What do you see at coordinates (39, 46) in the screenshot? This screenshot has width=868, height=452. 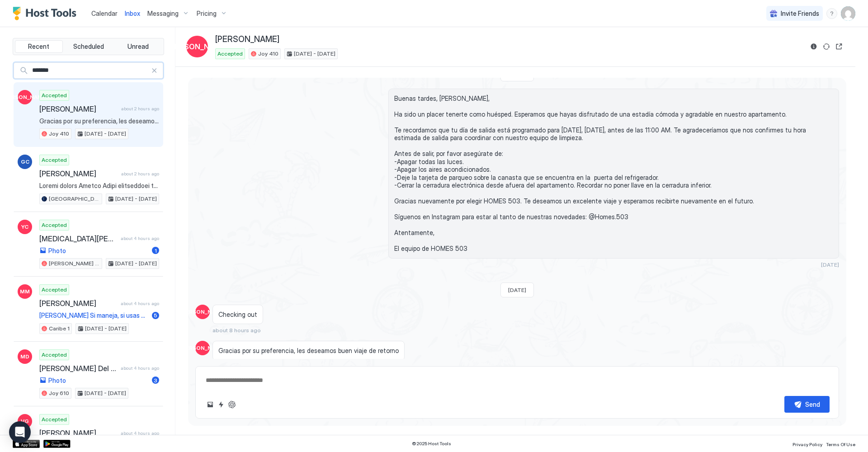 I see `span: Recent` at bounding box center [39, 46].